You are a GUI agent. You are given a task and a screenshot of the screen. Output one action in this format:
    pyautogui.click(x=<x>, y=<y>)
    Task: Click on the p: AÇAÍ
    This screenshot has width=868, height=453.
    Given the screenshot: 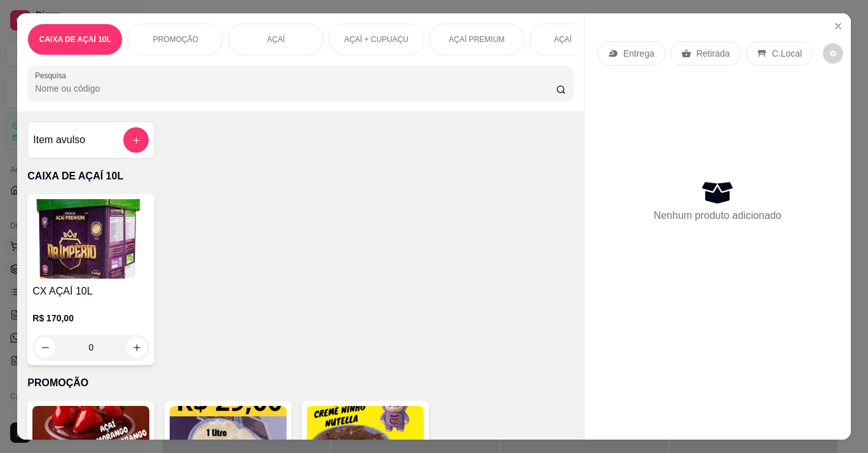 What is the action you would take?
    pyautogui.click(x=276, y=39)
    